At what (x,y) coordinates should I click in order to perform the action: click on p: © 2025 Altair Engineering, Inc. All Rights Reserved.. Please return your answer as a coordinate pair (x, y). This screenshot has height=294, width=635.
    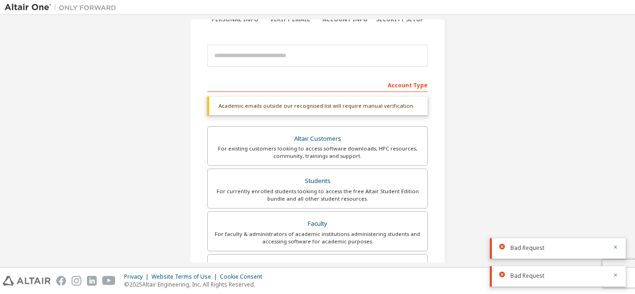
    Looking at the image, I should click on (196, 285).